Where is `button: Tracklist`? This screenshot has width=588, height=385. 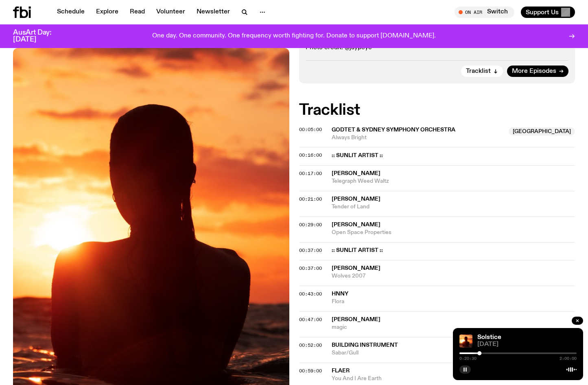
button: Tracklist is located at coordinates (482, 71).